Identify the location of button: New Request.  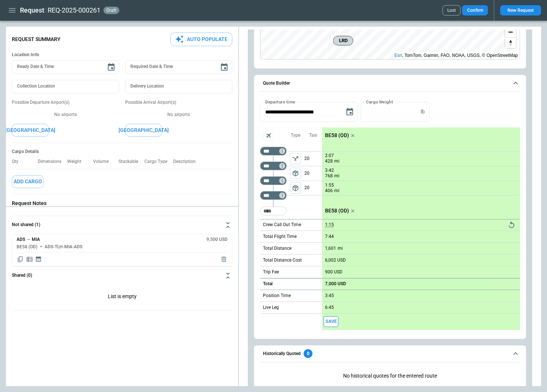
(520, 10).